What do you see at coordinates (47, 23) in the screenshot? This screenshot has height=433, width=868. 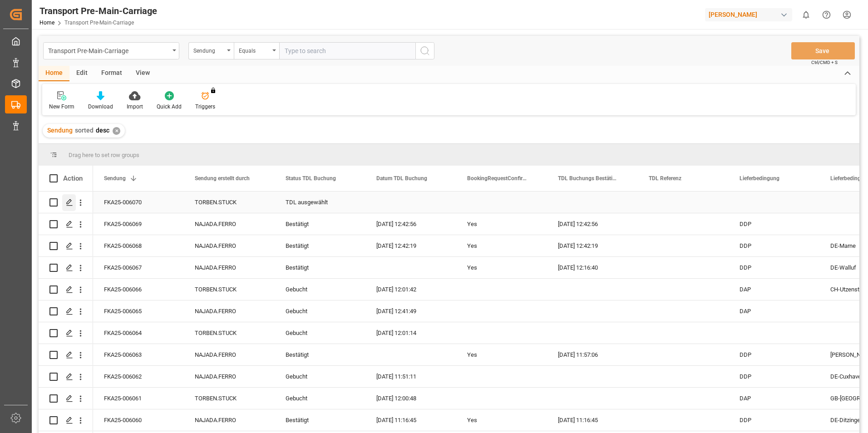 I see `a: Home` at bounding box center [47, 23].